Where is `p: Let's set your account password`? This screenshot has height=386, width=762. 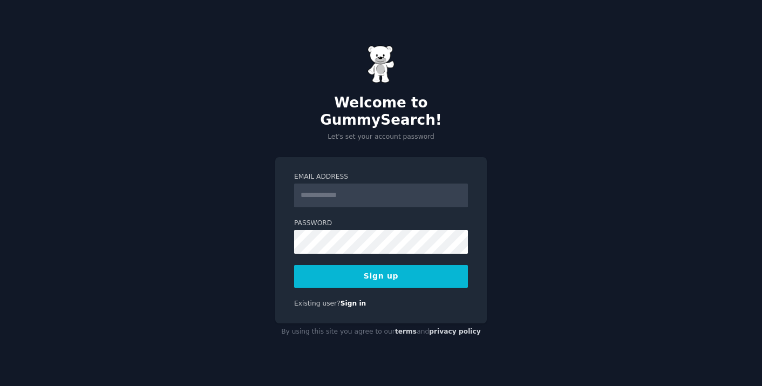 p: Let's set your account password is located at coordinates (381, 137).